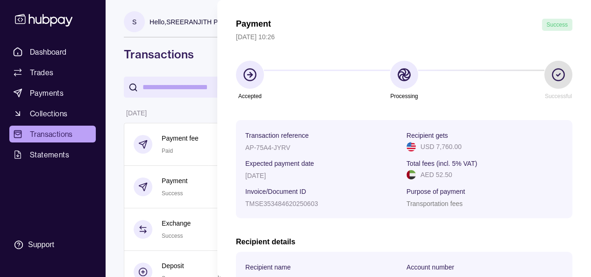  What do you see at coordinates (253, 25) in the screenshot?
I see `h1: Payment` at bounding box center [253, 25].